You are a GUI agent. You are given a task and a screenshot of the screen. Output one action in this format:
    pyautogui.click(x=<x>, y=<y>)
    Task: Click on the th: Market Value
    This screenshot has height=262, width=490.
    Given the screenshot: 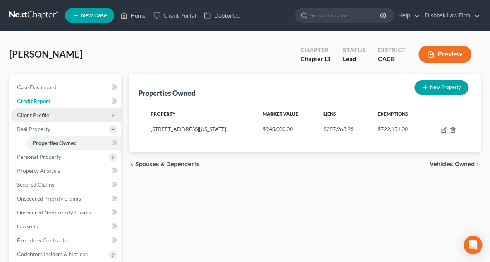 What is the action you would take?
    pyautogui.click(x=286, y=114)
    